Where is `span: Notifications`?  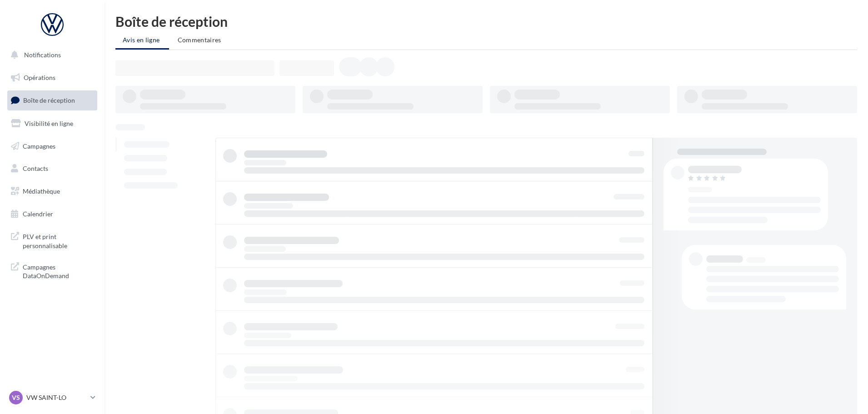
span: Notifications is located at coordinates (43, 55).